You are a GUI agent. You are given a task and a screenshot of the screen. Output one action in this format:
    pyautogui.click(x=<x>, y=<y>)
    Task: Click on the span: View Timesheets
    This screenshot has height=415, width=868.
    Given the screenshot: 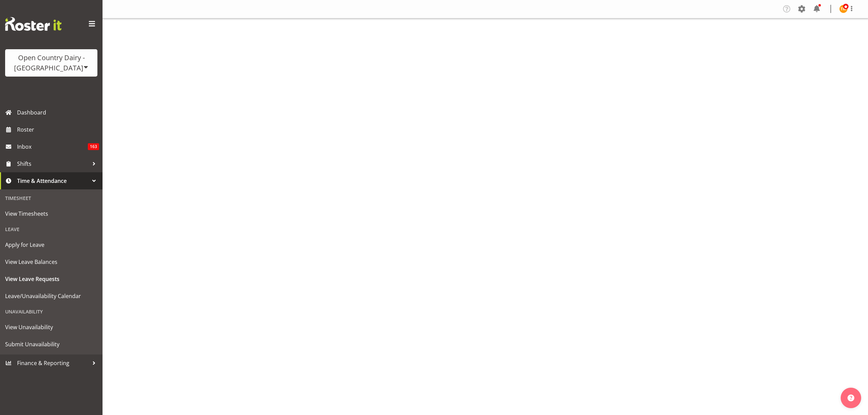 What is the action you would take?
    pyautogui.click(x=51, y=213)
    